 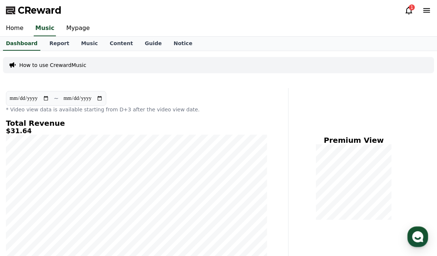 What do you see at coordinates (34, 10) in the screenshot?
I see `a: CReward` at bounding box center [34, 10].